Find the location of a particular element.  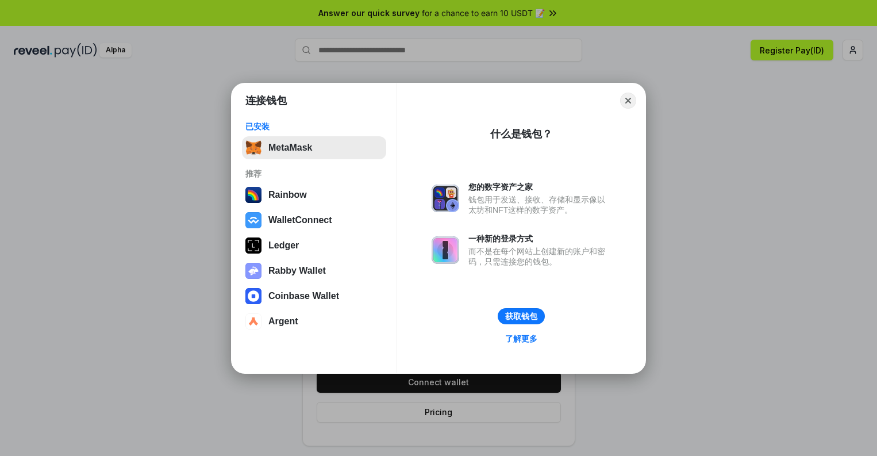

img: svg+xml,%3Csvg%20fill%3D%22none%22%20height%3D%2233%22%20viewBox%3D%220%200%2035%2033%22%20width%... is located at coordinates (254, 148).